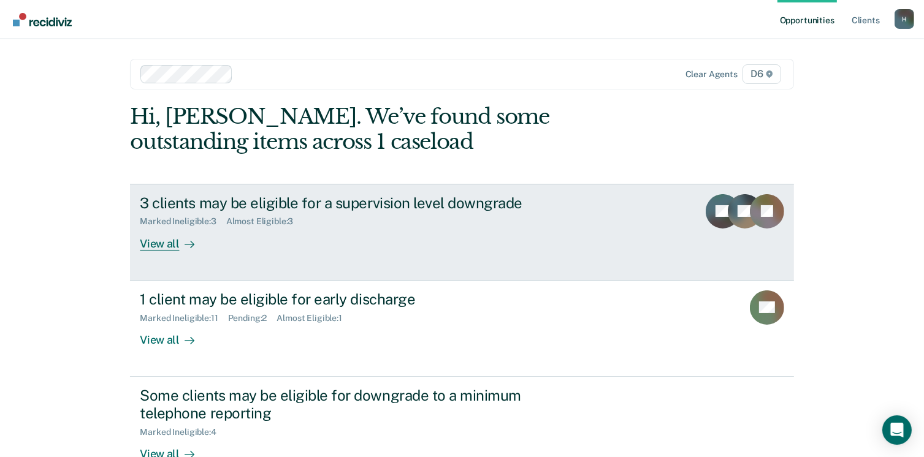  What do you see at coordinates (183, 432) in the screenshot?
I see `div: Marked Ineligible : 4` at bounding box center [183, 432].